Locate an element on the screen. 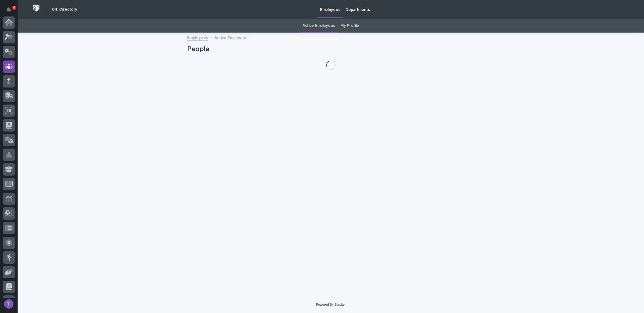  a: Powered By Stacker is located at coordinates (331, 305).